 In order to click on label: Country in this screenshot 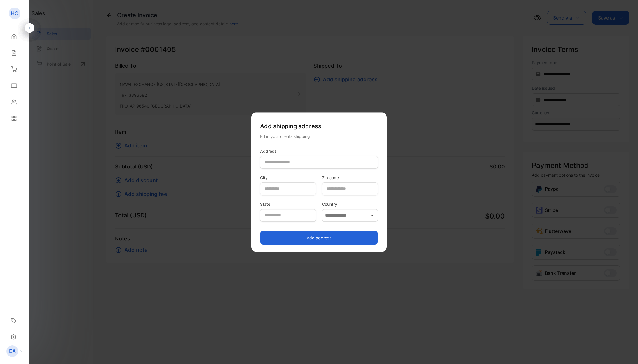, I will do `click(350, 204)`.